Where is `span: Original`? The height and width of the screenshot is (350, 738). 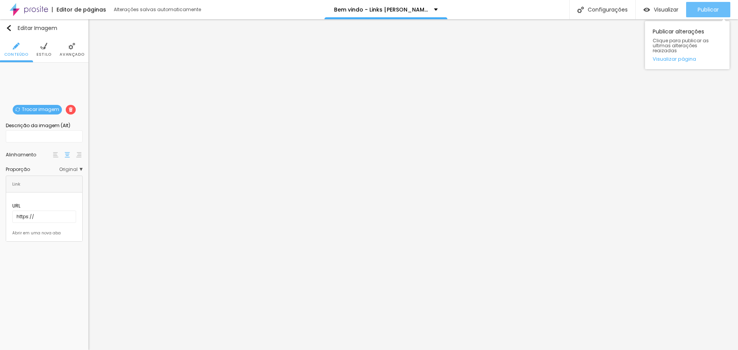
span: Original is located at coordinates (71, 169).